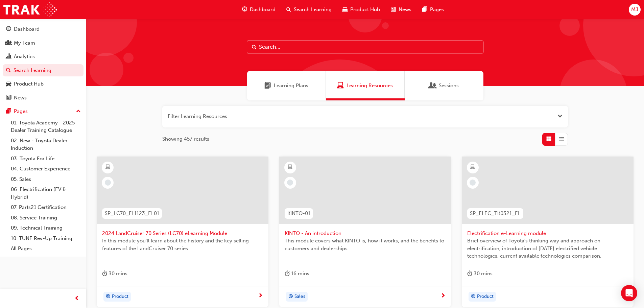 The height and width of the screenshot is (308, 644). Describe the element at coordinates (20, 111) in the screenshot. I see `div: Pages` at that location.